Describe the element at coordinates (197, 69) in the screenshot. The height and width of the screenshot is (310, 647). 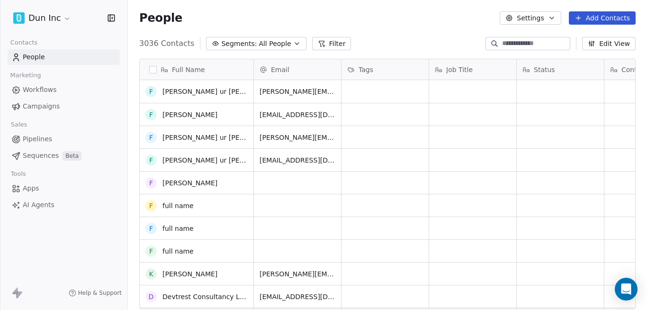
I see `div: Full Name` at that location.